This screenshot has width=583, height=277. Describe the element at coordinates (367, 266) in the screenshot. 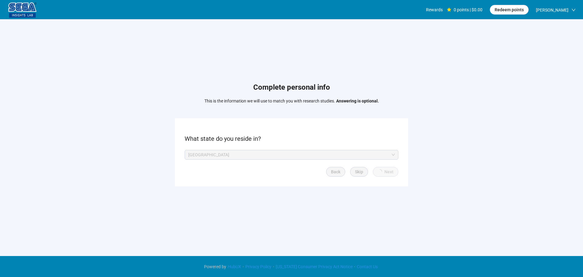

I see `a: Contact Us` at that location.